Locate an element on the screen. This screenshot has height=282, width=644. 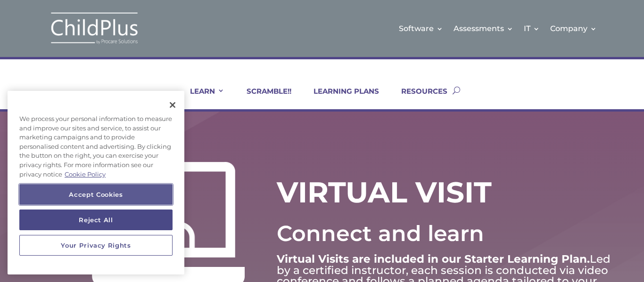
button: Reject All is located at coordinates (96, 220).